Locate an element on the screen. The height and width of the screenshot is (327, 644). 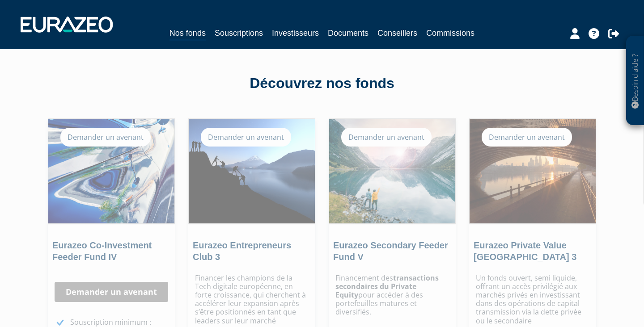
a: Souscriptions is located at coordinates (239, 33).